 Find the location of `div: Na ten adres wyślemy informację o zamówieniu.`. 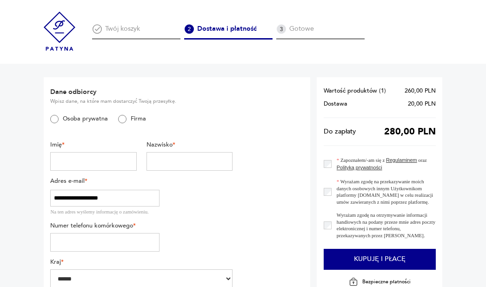

div: Na ten adres wyślemy informację o zamówieniu. is located at coordinates (105, 211).